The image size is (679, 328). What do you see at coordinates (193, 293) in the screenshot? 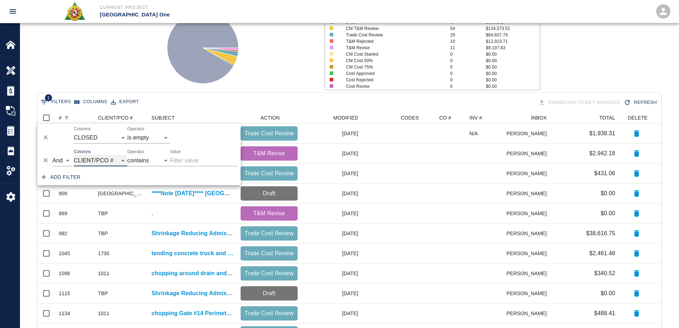
I see `a: Shrinkage Reducing Admixtures (SRA Mix) pours Ticket #2` at bounding box center [193, 293].